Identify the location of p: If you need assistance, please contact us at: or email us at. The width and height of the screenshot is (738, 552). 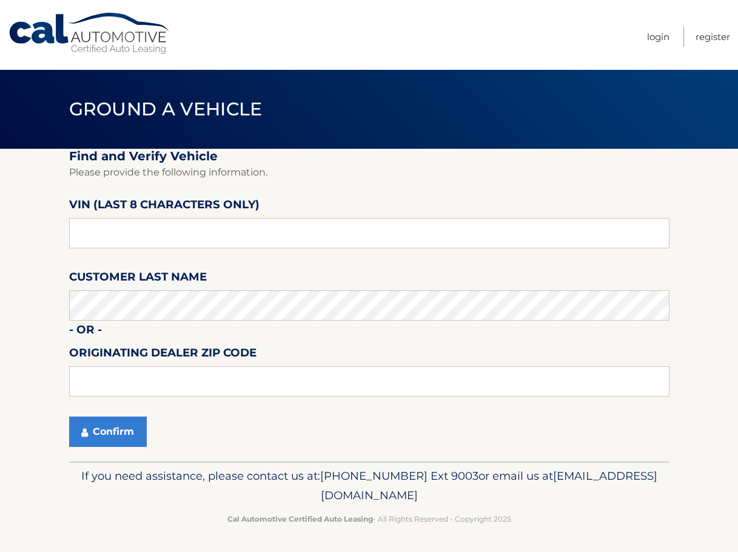
(370, 485).